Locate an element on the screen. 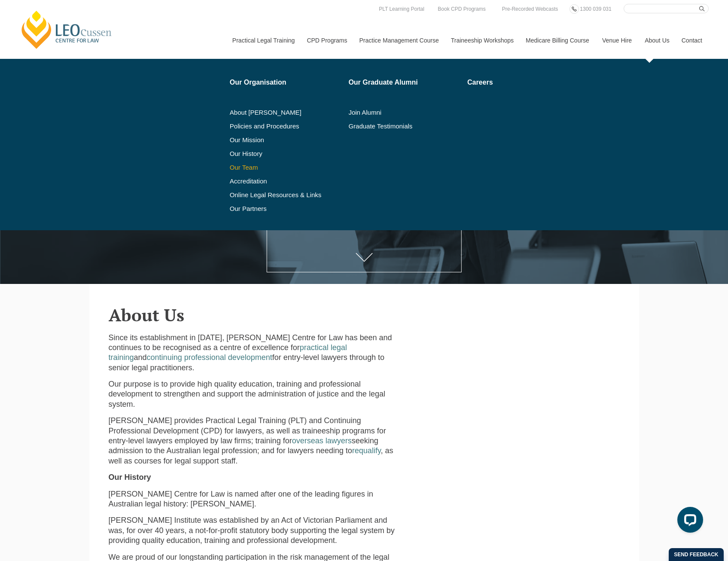 The width and height of the screenshot is (728, 561). button: Open LiveChat chat widget is located at coordinates (19, 16).